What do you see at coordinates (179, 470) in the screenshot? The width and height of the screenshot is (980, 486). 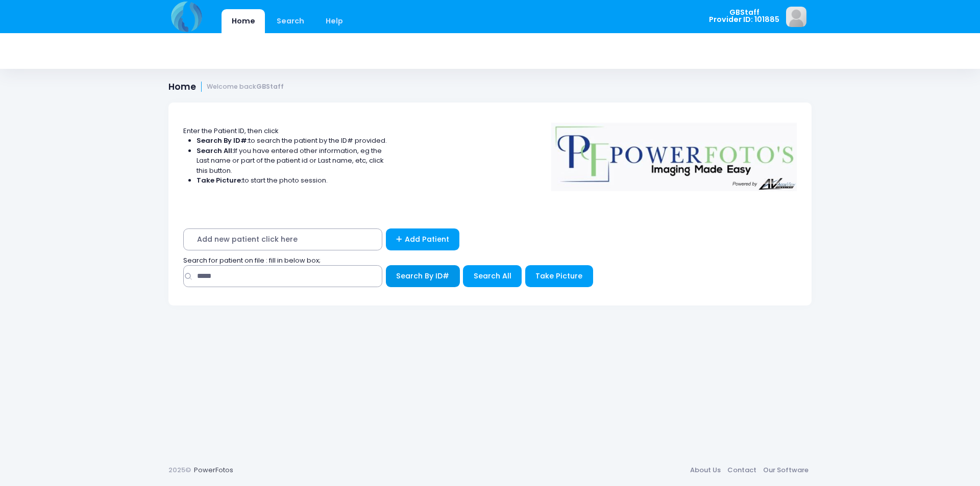 I see `span: 2025©` at bounding box center [179, 470].